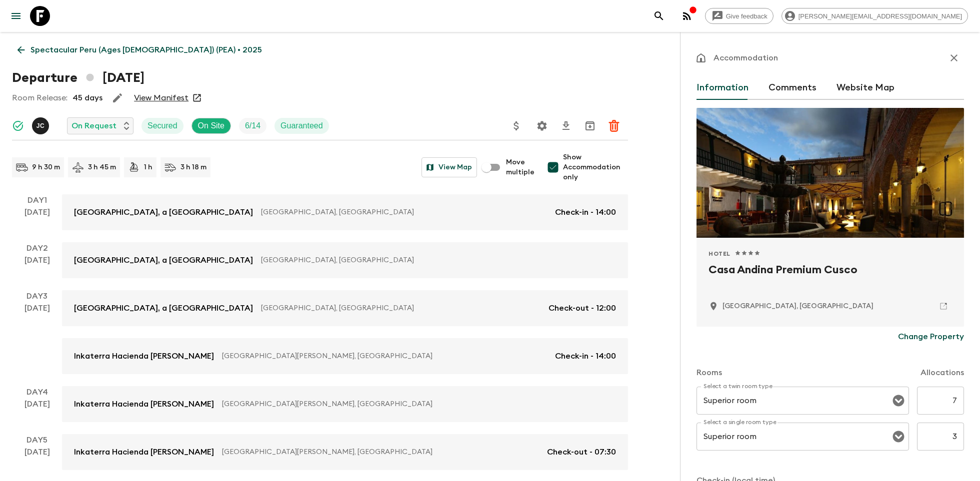  What do you see at coordinates (516, 126) in the screenshot?
I see `button: Update Price, Early Bird Discount and Costs` at bounding box center [516, 126].